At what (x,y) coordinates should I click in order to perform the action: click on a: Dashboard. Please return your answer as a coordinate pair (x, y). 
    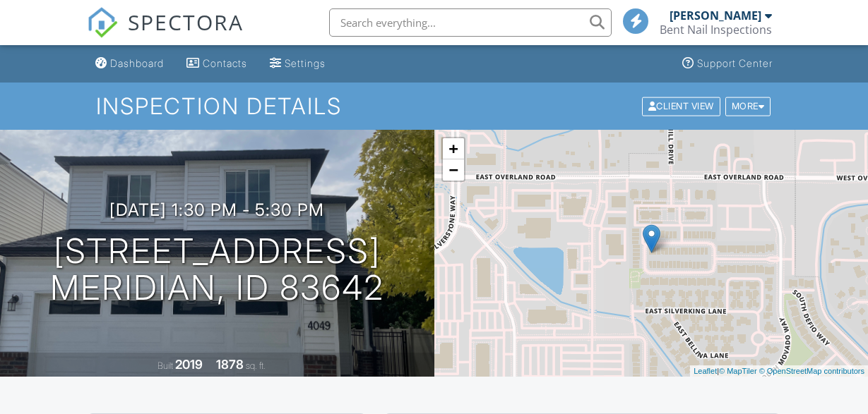
    Looking at the image, I should click on (129, 63).